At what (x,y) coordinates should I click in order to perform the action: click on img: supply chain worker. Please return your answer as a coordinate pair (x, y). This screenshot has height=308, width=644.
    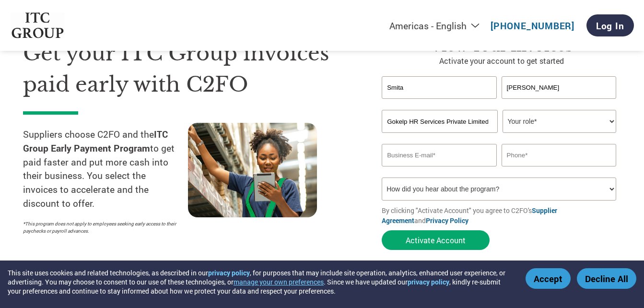
    Looking at the image, I should click on (252, 170).